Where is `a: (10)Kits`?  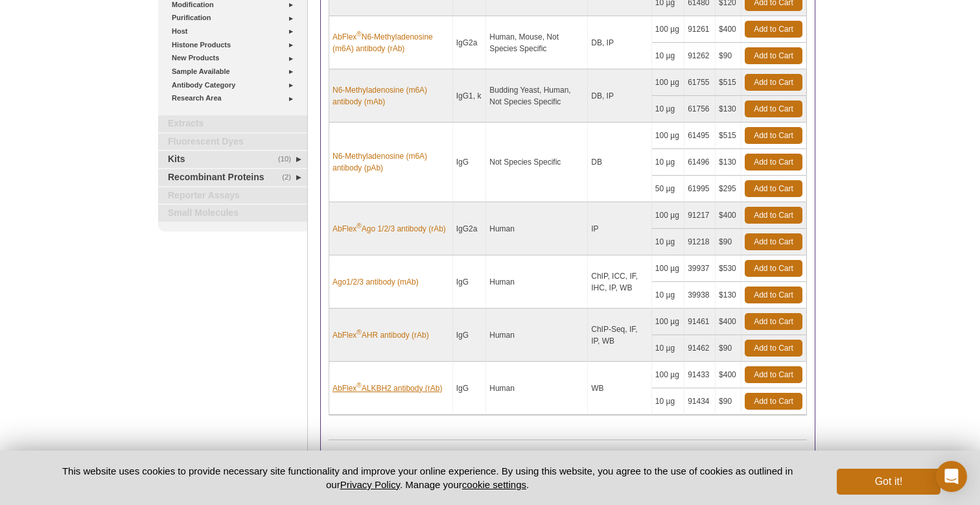 a: (10)Kits is located at coordinates (233, 159).